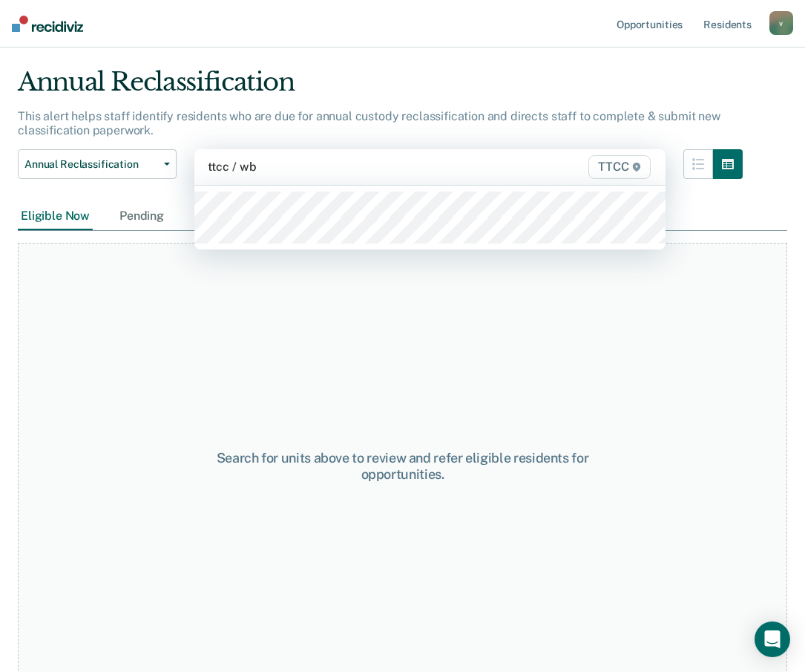  What do you see at coordinates (91, 164) in the screenshot?
I see `span: Annual Reclassification` at bounding box center [91, 164].